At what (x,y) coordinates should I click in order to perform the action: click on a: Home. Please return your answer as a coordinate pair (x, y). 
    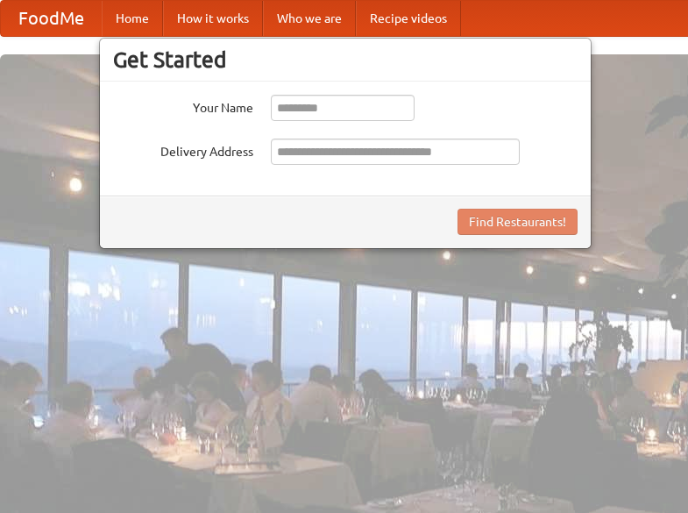
    Looking at the image, I should click on (132, 18).